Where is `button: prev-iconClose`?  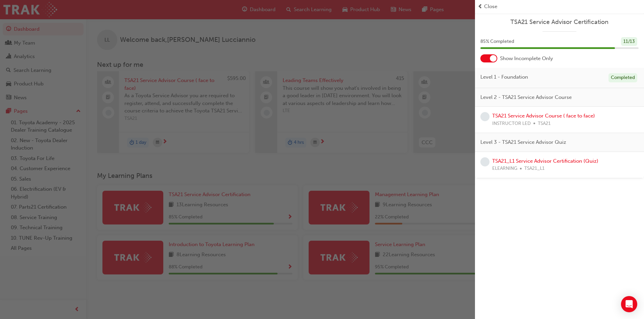
button: prev-iconClose is located at coordinates (560, 6).